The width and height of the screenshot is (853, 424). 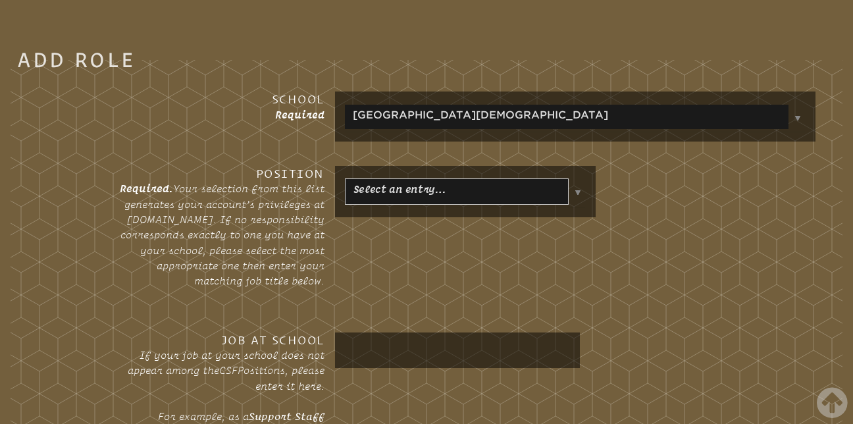 I want to click on h3: School, so click(x=222, y=99).